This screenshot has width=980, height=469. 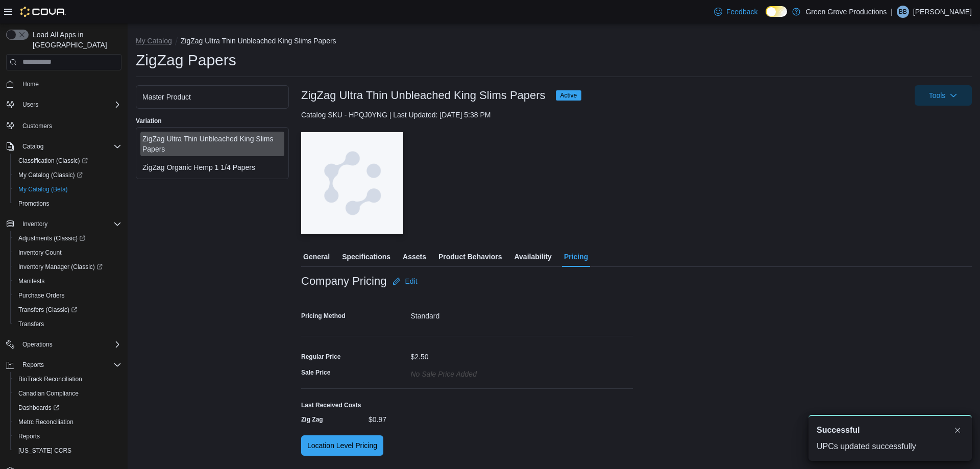 What do you see at coordinates (186, 60) in the screenshot?
I see `h1: ZigZag Papers` at bounding box center [186, 60].